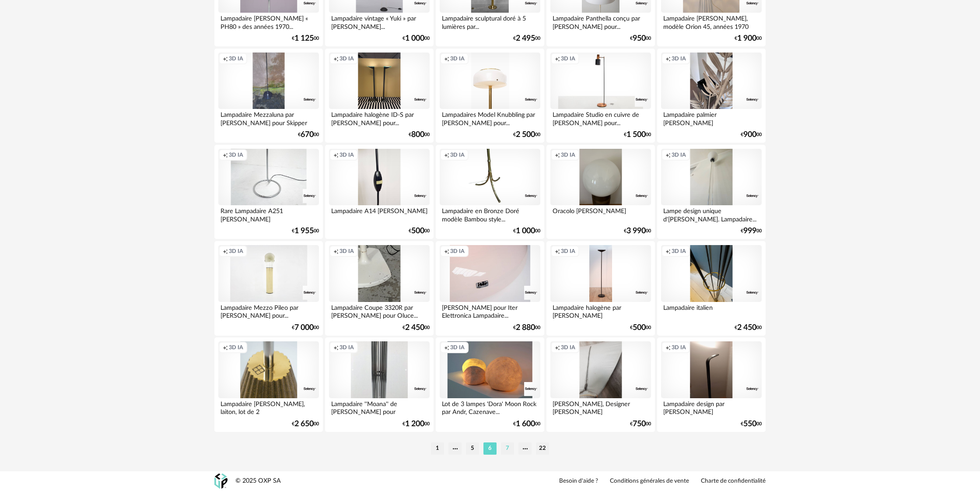  Describe the element at coordinates (749, 424) in the screenshot. I see `span: 550` at that location.